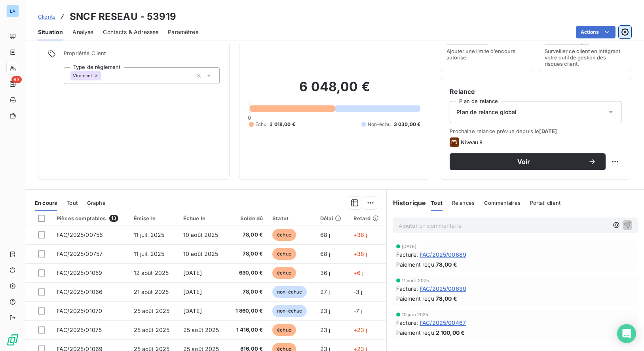 The image size is (644, 351). Describe the element at coordinates (380, 124) in the screenshot. I see `span: Non-échu` at that location.